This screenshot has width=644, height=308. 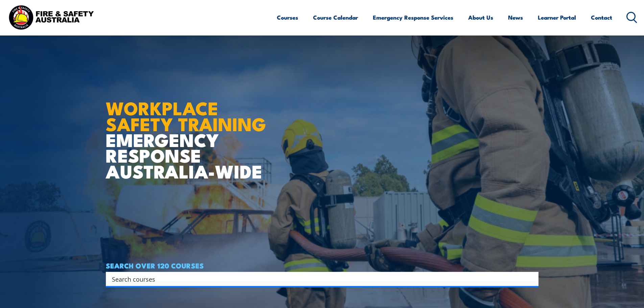 I want to click on h1: EMERGENCY RESPONSE AUSTRALIA-WIDE, so click(x=188, y=131).